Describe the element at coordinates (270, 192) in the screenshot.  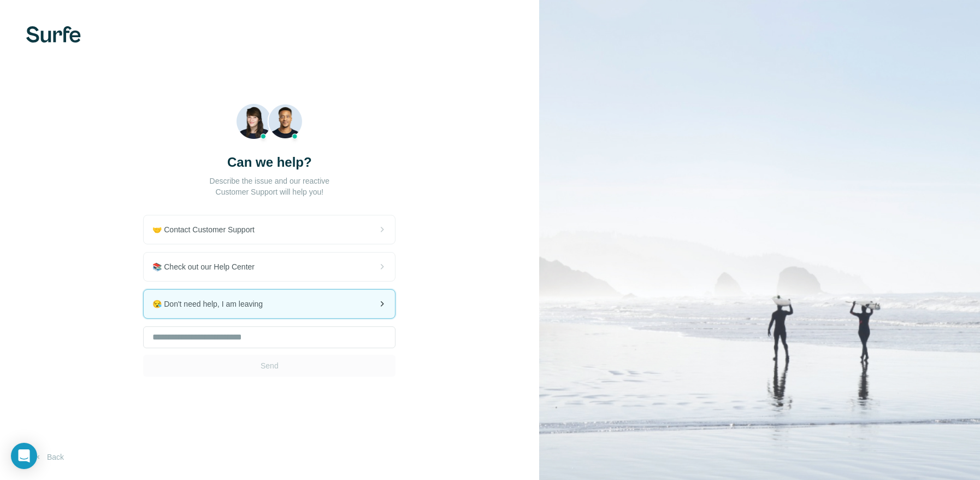
I see `p: Customer Support will help you!` at that location.